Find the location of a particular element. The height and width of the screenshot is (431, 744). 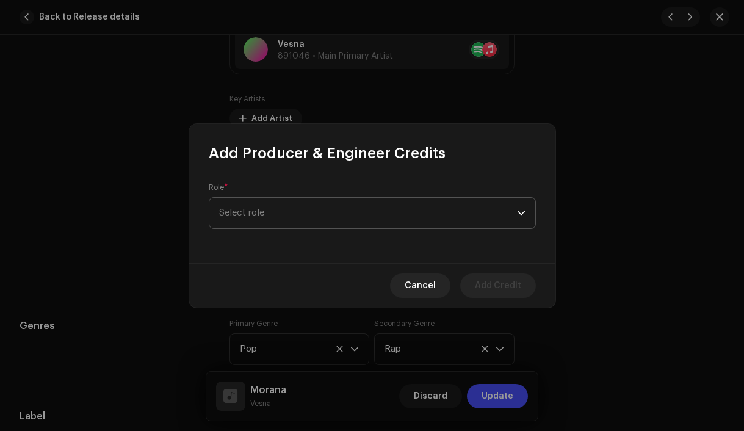

button: Cancel is located at coordinates (420, 286).